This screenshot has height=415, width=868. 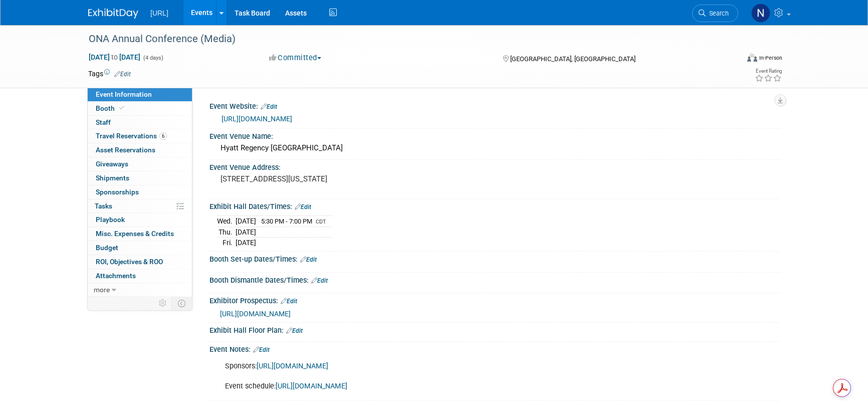 What do you see at coordinates (495, 258) in the screenshot?
I see `div: Booth Set-up Dates/Times:` at bounding box center [495, 258].